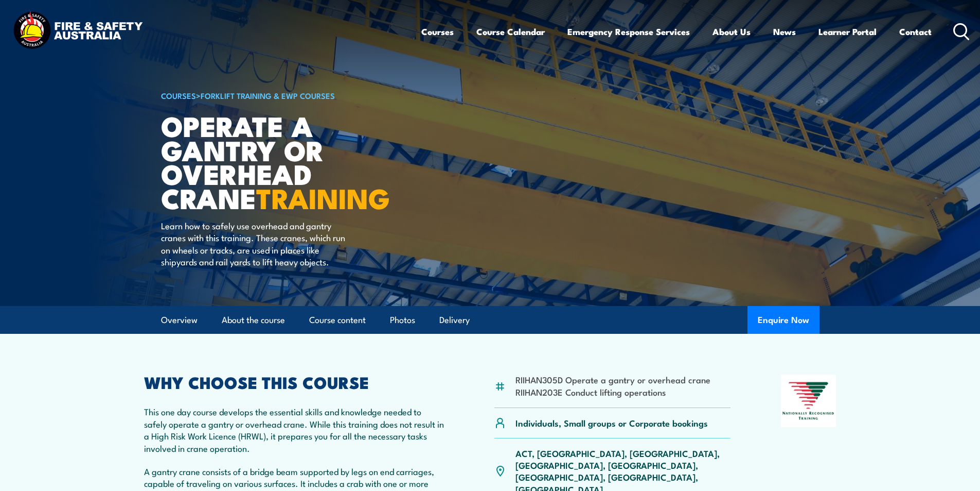 This screenshot has height=491, width=980. I want to click on a: Emergency Response Services, so click(629, 31).